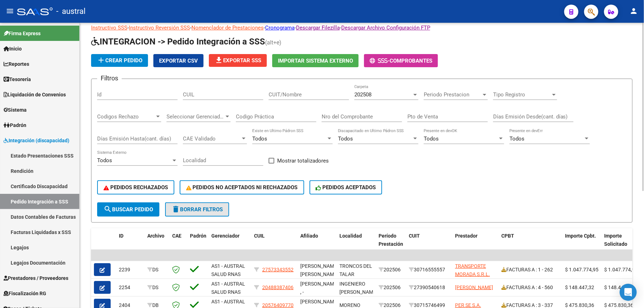 Image resolution: width=644 pixels, height=308 pixels. What do you see at coordinates (136, 187) in the screenshot?
I see `span: PEDIDOS RECHAZADOS` at bounding box center [136, 187].